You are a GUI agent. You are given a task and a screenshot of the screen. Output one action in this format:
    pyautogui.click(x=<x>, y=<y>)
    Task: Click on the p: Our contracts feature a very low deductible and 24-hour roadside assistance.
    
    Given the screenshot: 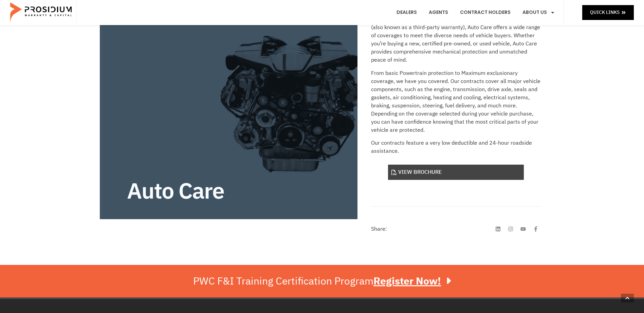 What is the action you would take?
    pyautogui.click(x=456, y=147)
    